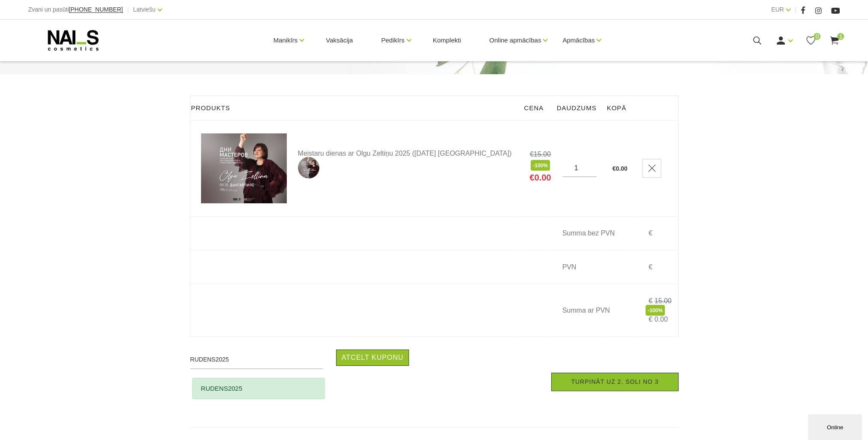 The width and height of the screenshot is (868, 440). What do you see at coordinates (592, 267) in the screenshot?
I see `td: PVN` at bounding box center [592, 267].